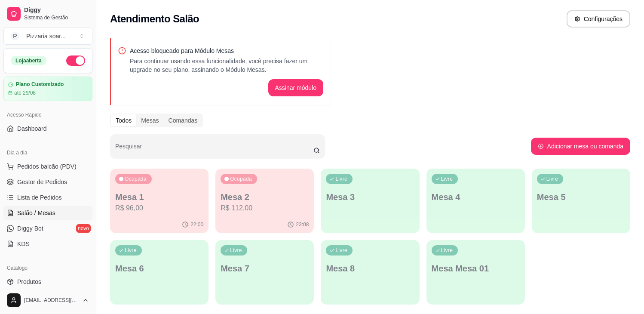 The width and height of the screenshot is (644, 314). Describe the element at coordinates (159, 208) in the screenshot. I see `p: R$ 96,00` at that location.